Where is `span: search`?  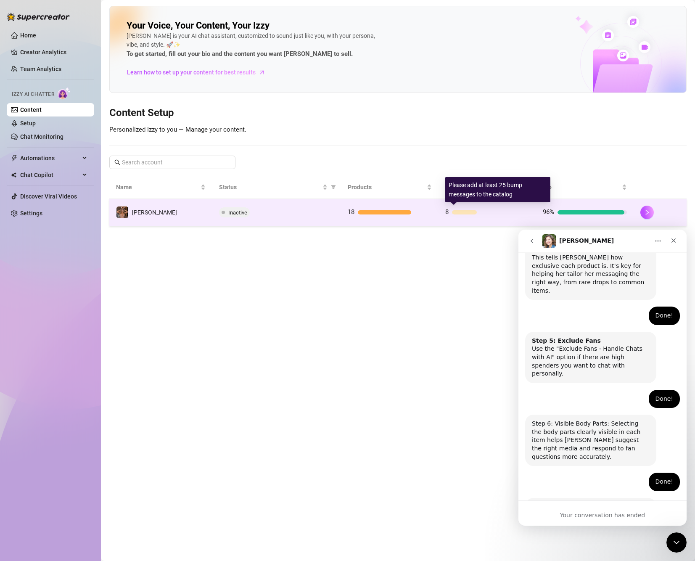
span: search is located at coordinates (117, 162).